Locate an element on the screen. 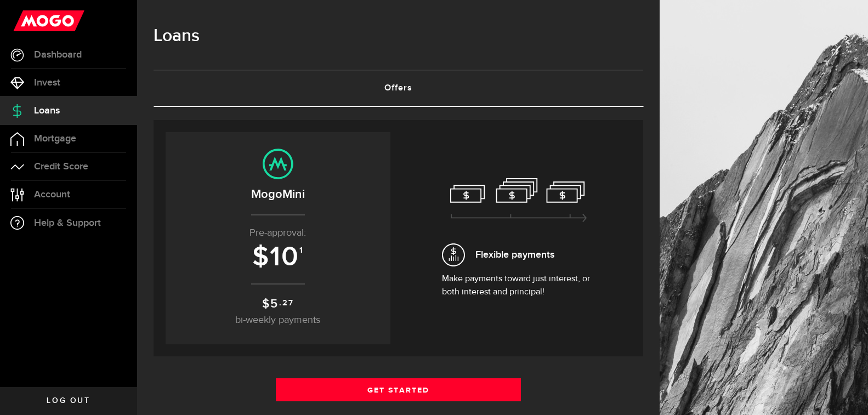  h1: Loans is located at coordinates (398, 36).